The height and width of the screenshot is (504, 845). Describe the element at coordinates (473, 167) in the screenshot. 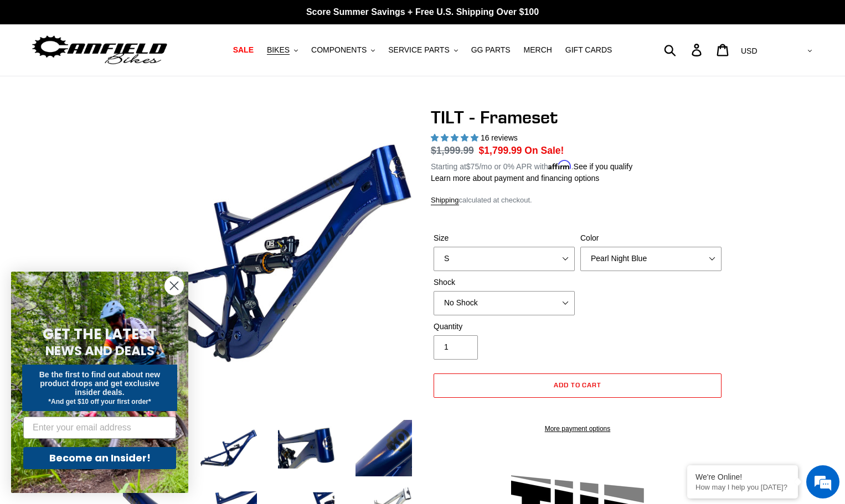

I see `span: $75` at that location.